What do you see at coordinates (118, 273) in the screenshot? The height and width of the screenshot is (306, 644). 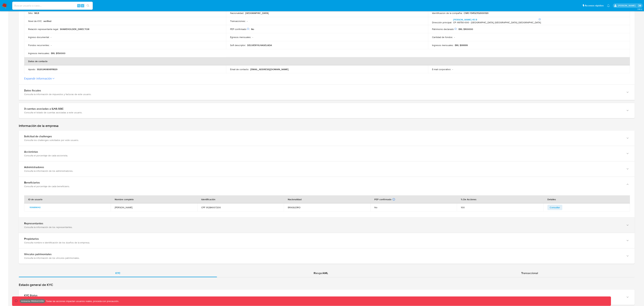 I see `span: KYC` at bounding box center [118, 273].